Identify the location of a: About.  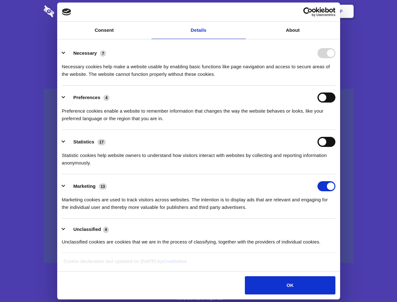
(293, 30).